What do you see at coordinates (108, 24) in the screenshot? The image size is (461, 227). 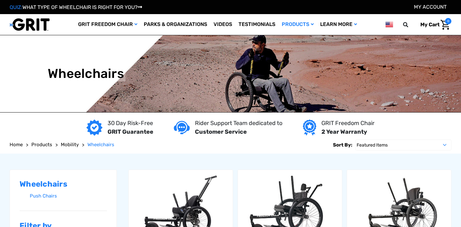 I see `a: GRIT Freedom Chair` at bounding box center [108, 24].